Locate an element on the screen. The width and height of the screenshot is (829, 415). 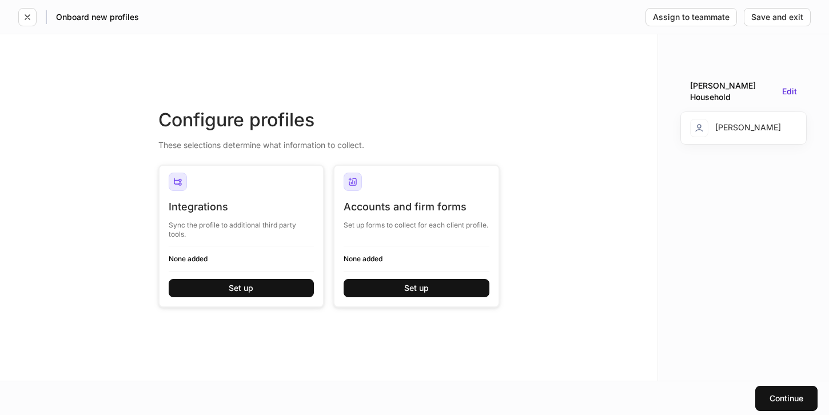
div: Continue is located at coordinates (786, 399).